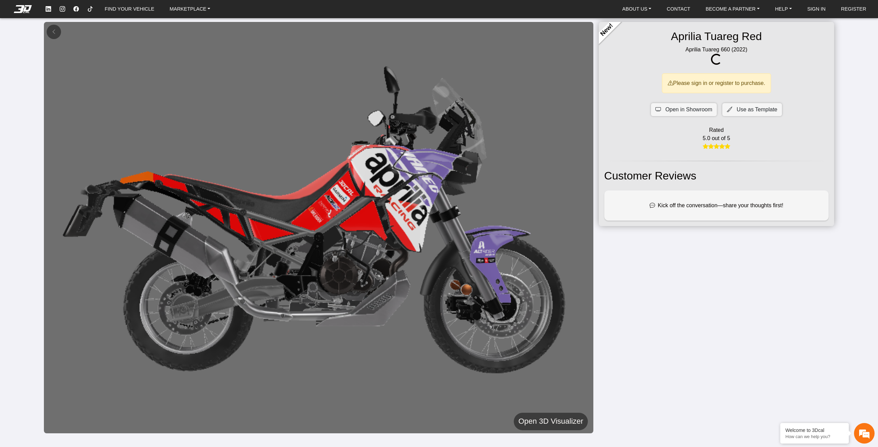  What do you see at coordinates (752, 110) in the screenshot?
I see `button: Use as Template` at bounding box center [752, 110].